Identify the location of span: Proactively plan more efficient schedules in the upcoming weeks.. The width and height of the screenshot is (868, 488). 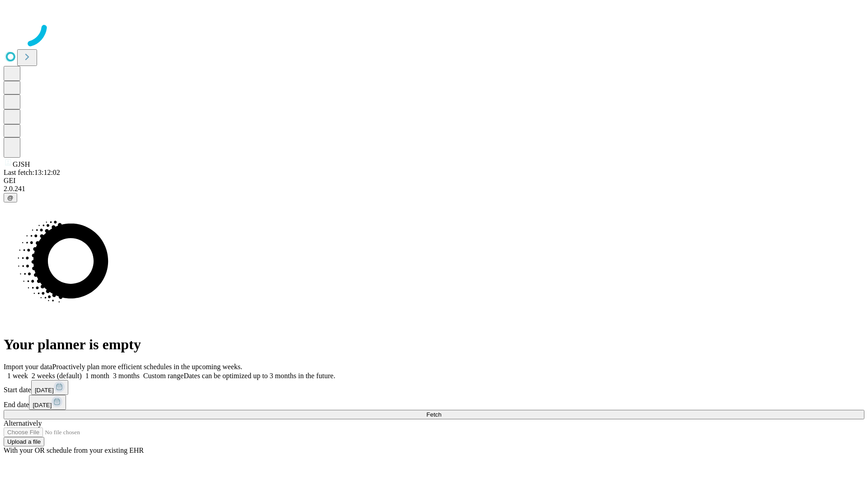
(147, 367).